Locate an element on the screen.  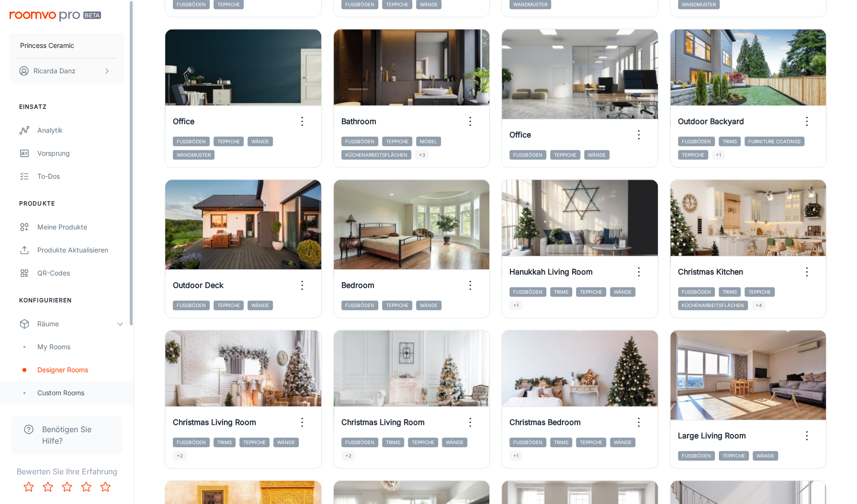
span: Möbel is located at coordinates (429, 142).